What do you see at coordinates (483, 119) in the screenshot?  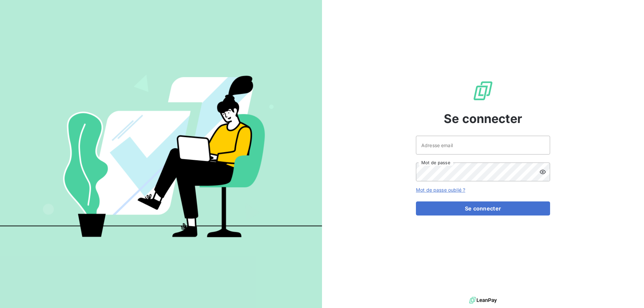 I see `span: Se connecter` at bounding box center [483, 119].